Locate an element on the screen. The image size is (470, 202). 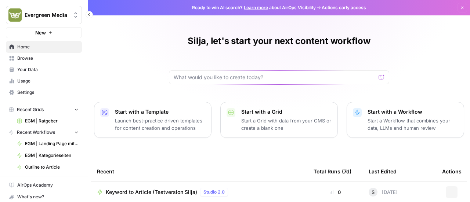
span: S is located at coordinates (373, 192).